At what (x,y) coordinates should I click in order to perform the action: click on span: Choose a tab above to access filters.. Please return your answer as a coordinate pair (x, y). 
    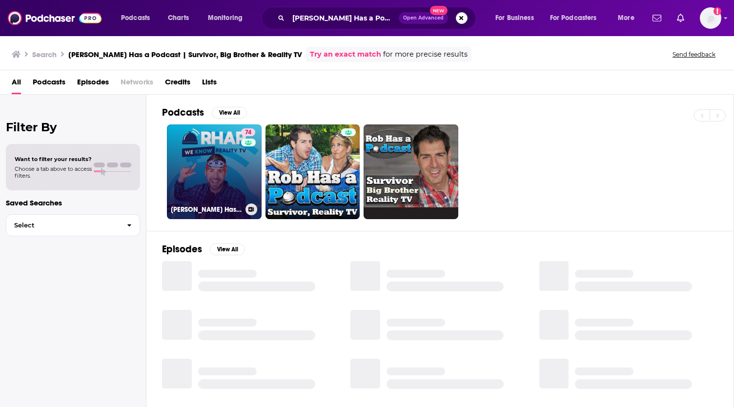
    Looking at the image, I should click on (53, 172).